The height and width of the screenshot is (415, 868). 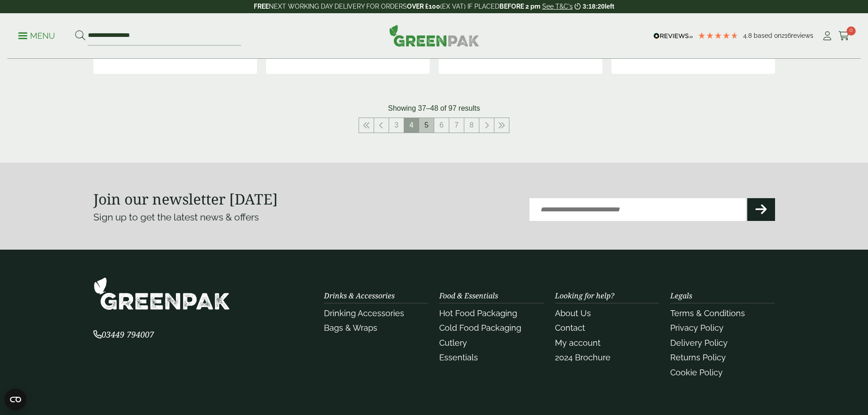 What do you see at coordinates (802, 35) in the screenshot?
I see `span: reviews` at bounding box center [802, 35].